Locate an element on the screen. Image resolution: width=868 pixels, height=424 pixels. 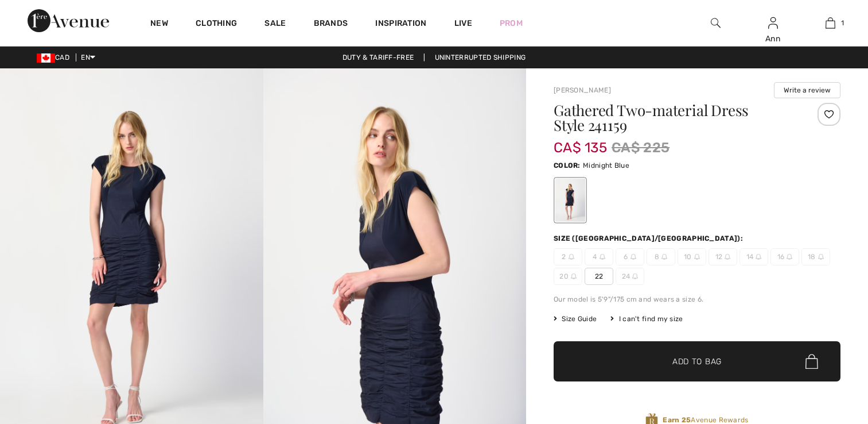
span: CA$ 135 is located at coordinates (580, 142).